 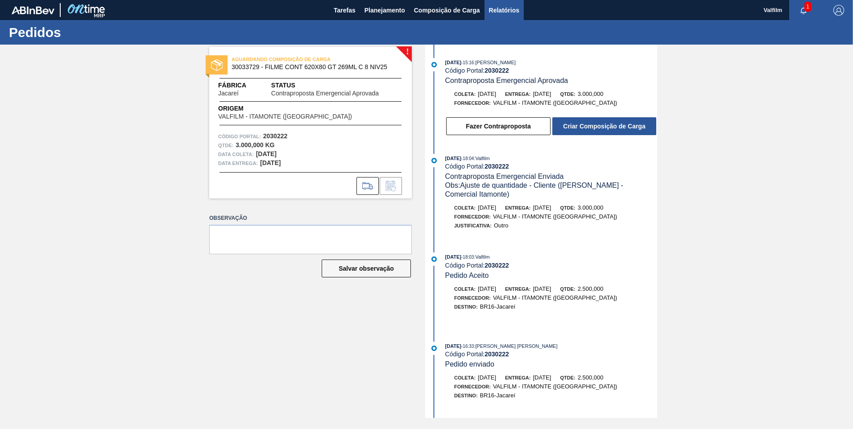 I want to click on span: Composição de Carga, so click(x=447, y=10).